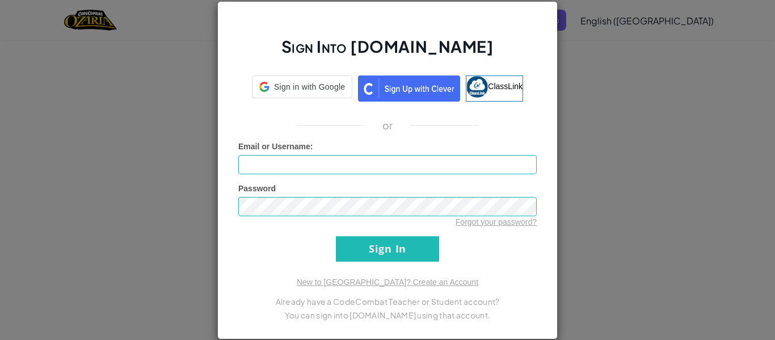  Describe the element at coordinates (409, 89) in the screenshot. I see `img: clever_sso_button@2x.png` at that location.